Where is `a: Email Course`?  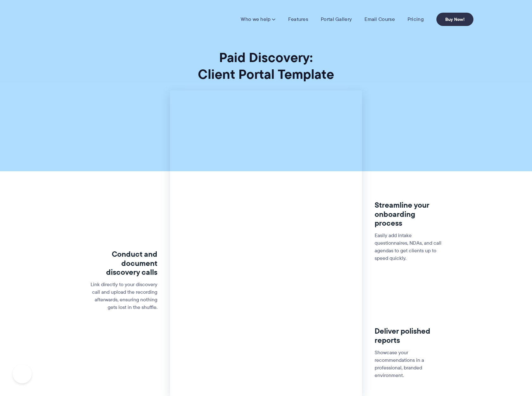
a: Email Course is located at coordinates (380, 20).